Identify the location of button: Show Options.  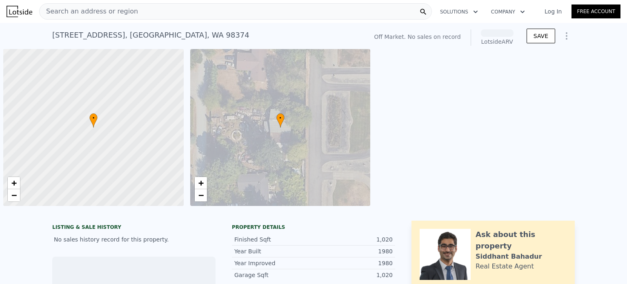
(567, 36).